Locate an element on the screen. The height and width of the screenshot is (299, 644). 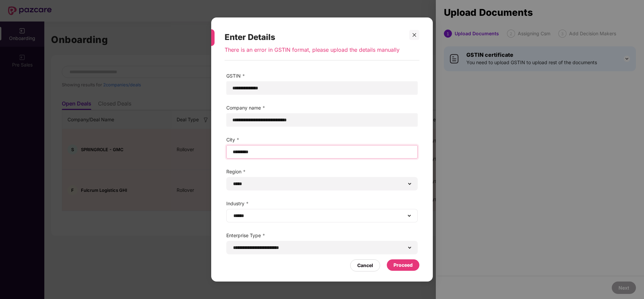
span: close is located at coordinates (414, 35).